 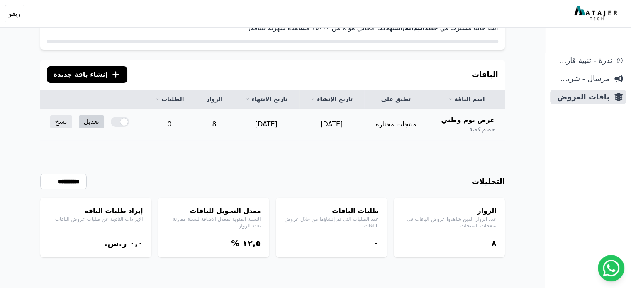 What do you see at coordinates (466, 99) in the screenshot?
I see `a: اسم الباقة` at bounding box center [466, 99].